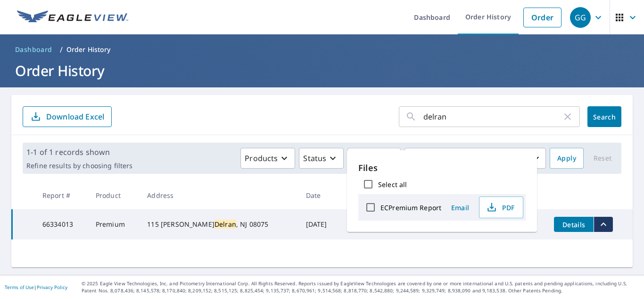 This screenshot has height=299, width=644. I want to click on button: PDF, so click(502, 208).